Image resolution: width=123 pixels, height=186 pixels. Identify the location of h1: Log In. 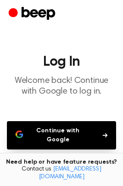
(61, 62).